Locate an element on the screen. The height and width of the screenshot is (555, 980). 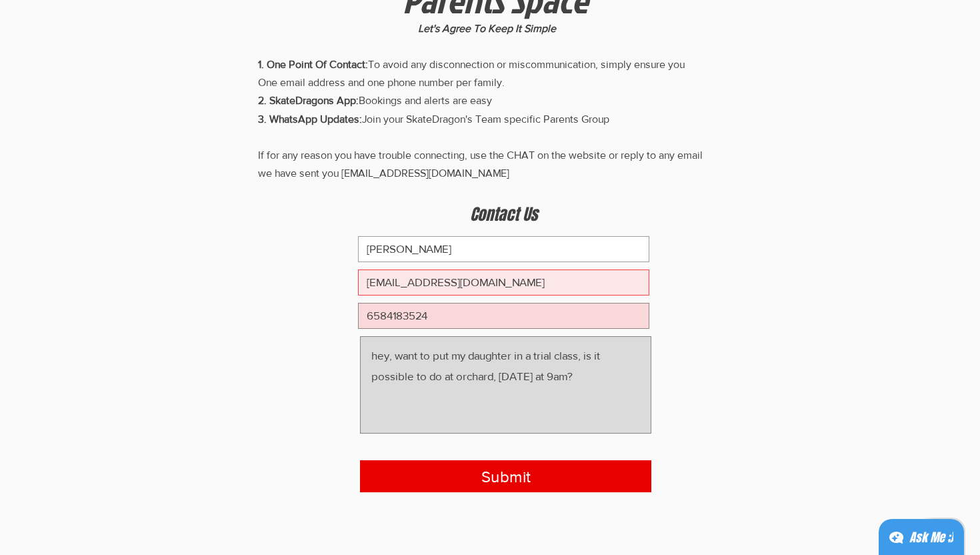
button: Submit is located at coordinates (505, 476).